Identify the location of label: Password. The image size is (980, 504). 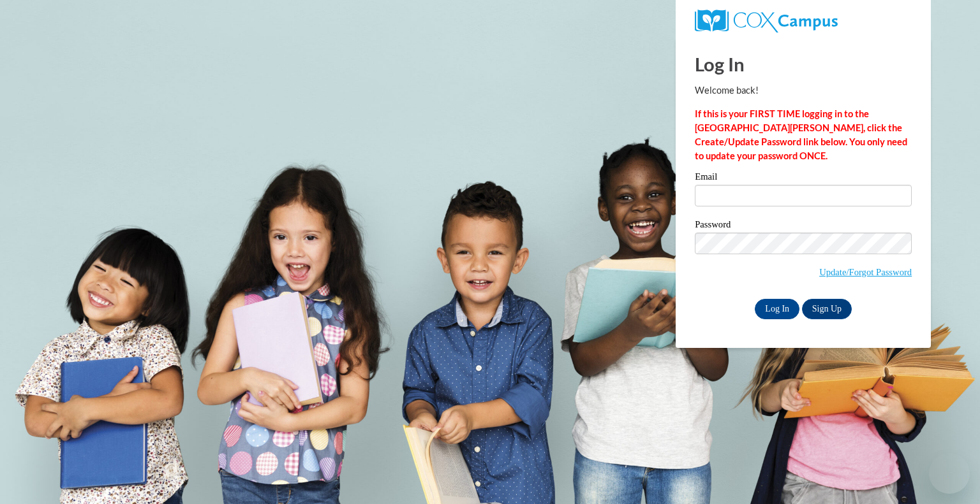
(803, 226).